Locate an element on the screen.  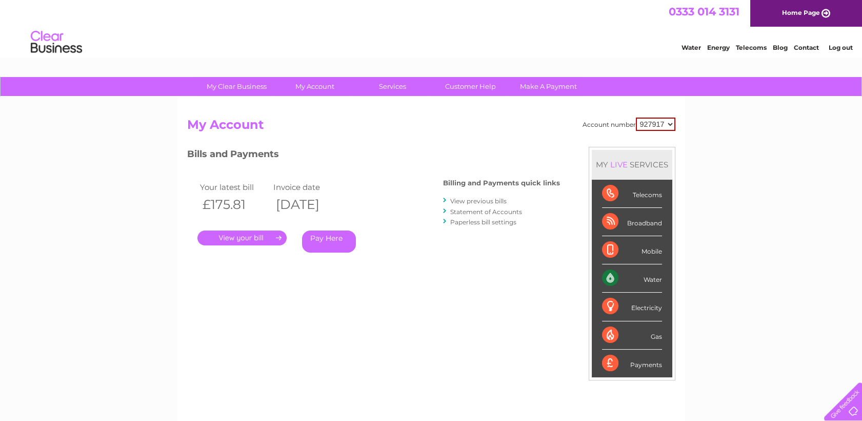
h3: Bills and Payments is located at coordinates (373, 155).